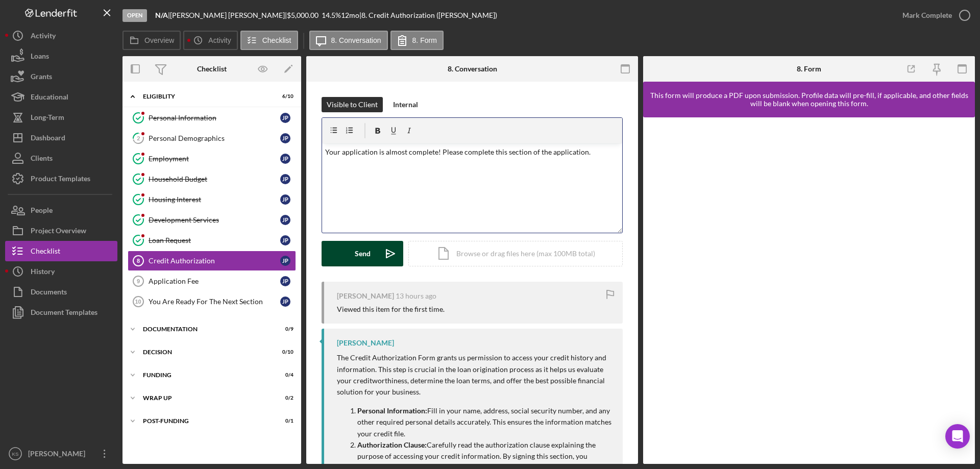 The image size is (980, 469). What do you see at coordinates (139, 261) in the screenshot?
I see `tspan: 8` at bounding box center [139, 261].